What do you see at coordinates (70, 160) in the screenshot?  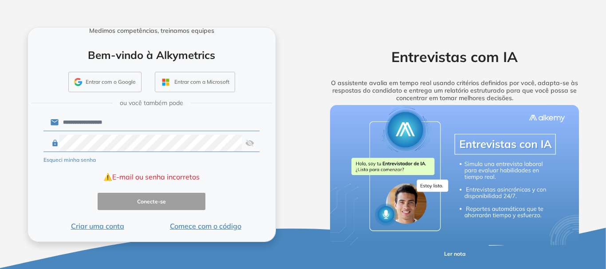 I see `button: Esqueci minha senha` at bounding box center [70, 160].